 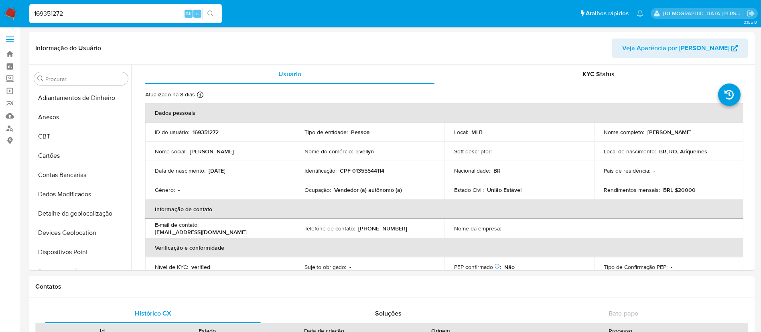 I want to click on p: Rendimentos mensais :, so click(x=632, y=190).